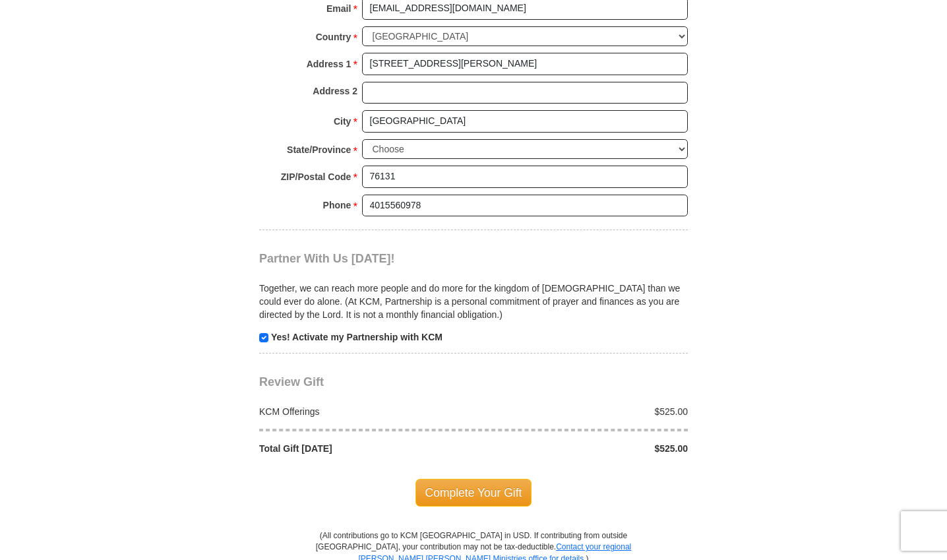 This screenshot has width=947, height=560. I want to click on span: Complete Your Gift, so click(474, 492).